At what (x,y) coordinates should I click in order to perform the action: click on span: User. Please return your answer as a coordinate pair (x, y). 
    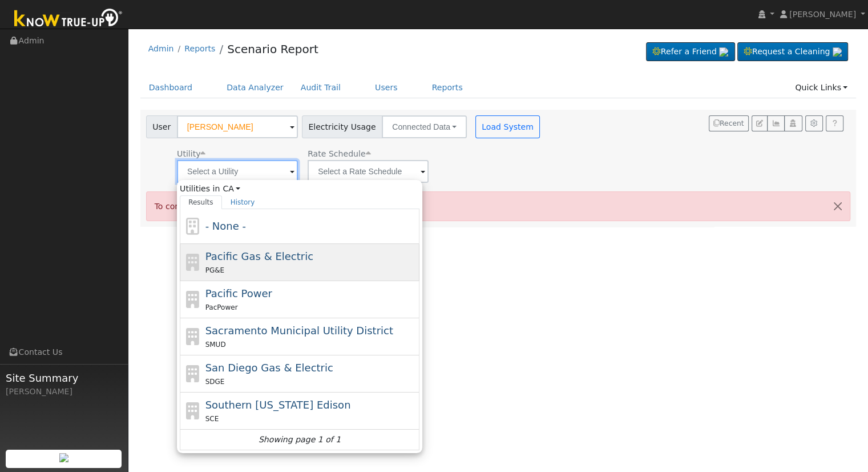
    Looking at the image, I should click on (162, 127).